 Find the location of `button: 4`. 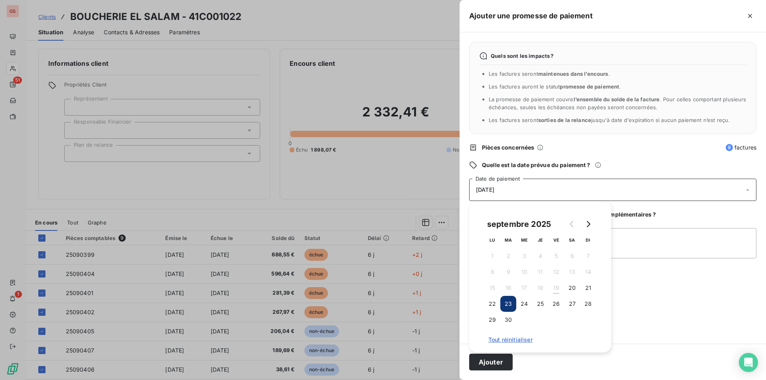

button: 4 is located at coordinates (541, 256).